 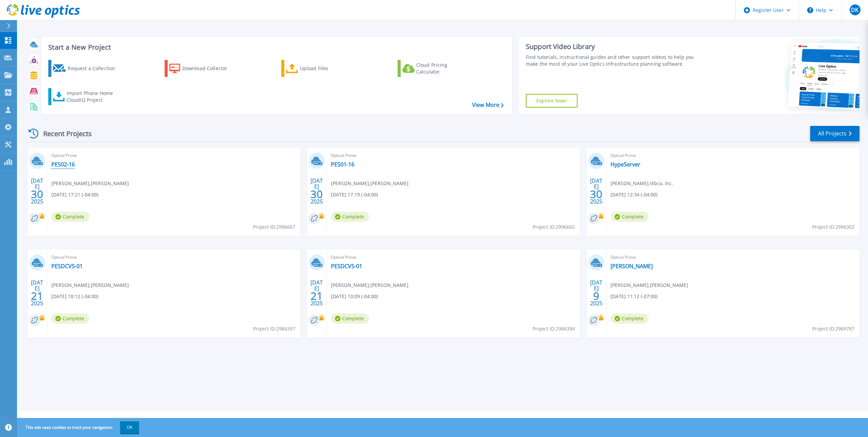 What do you see at coordinates (79, 427) in the screenshot?
I see `span: This site uses cookies to track your navigation.` at bounding box center [79, 427].